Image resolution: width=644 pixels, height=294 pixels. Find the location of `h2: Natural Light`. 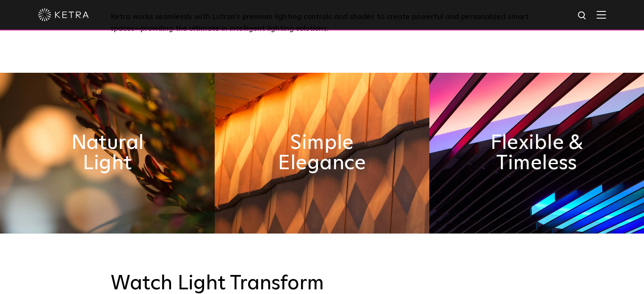

h2: Natural Light is located at coordinates (107, 153).